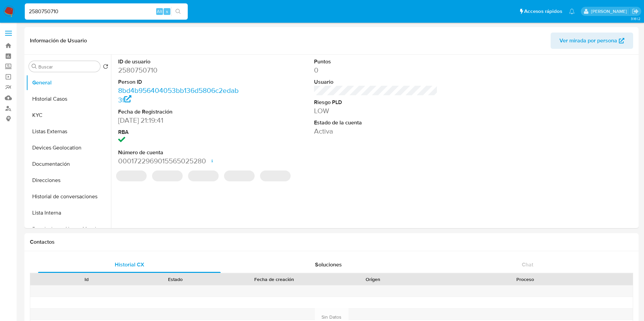 The height and width of the screenshot is (321, 644). Describe the element at coordinates (376, 82) in the screenshot. I see `dt: Usuario` at that location.